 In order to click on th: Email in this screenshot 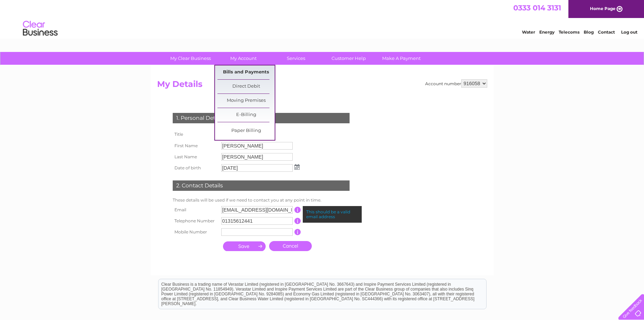, I will do `click(195, 210)`.